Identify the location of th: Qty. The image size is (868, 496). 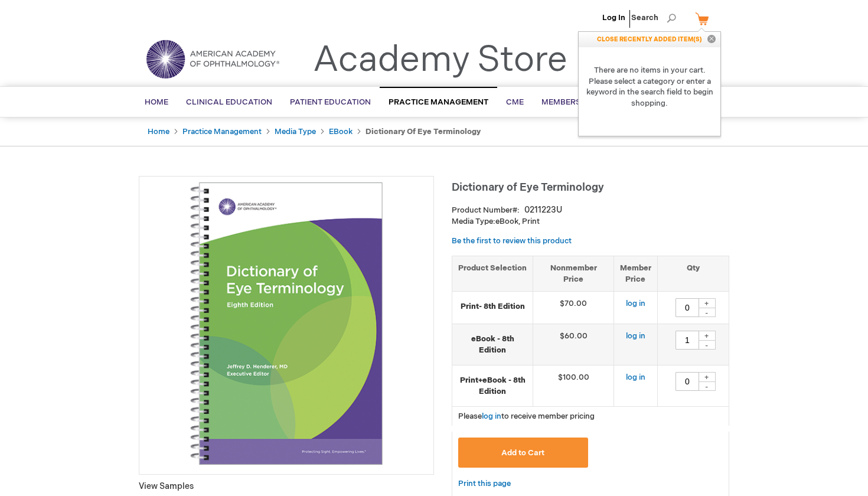
(693, 273).